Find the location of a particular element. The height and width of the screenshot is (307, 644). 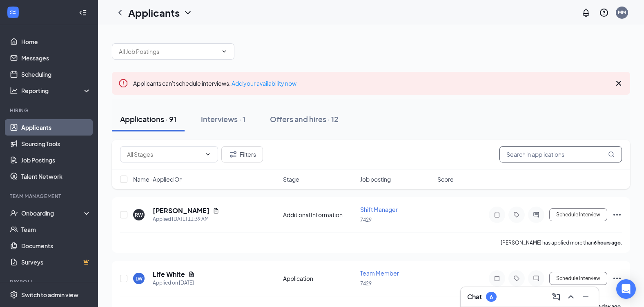

span: Applicants can't schedule interviews. is located at coordinates (215, 83).